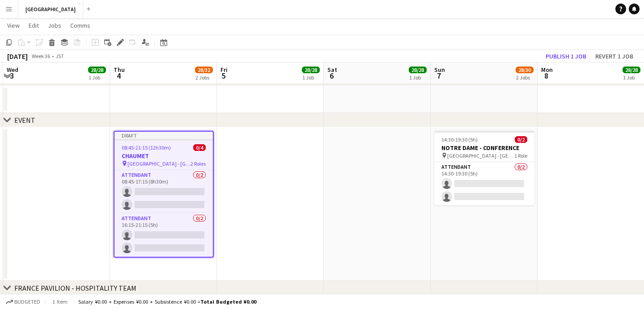 This screenshot has width=644, height=309. Describe the element at coordinates (54, 26) in the screenshot. I see `a: Jobs` at that location.